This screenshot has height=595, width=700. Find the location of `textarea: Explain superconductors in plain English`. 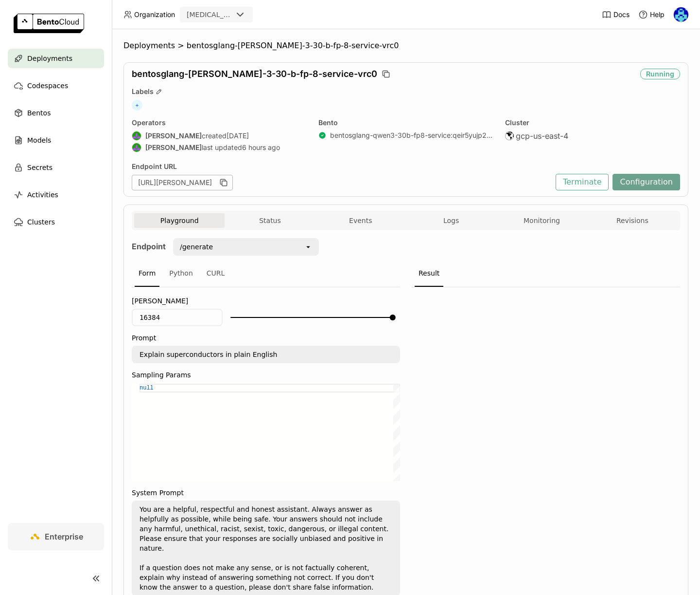

textarea: Explain superconductors in plain English is located at coordinates (266, 354).